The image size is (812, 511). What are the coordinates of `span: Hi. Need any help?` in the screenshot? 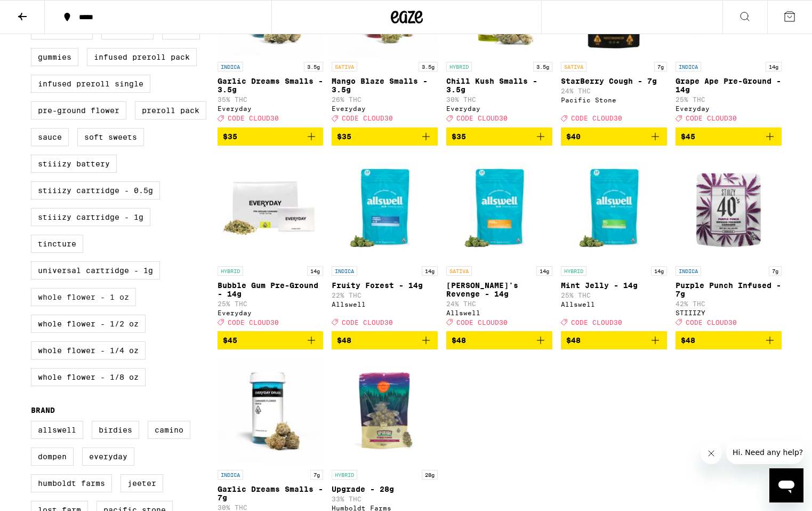 It's located at (42, 12).